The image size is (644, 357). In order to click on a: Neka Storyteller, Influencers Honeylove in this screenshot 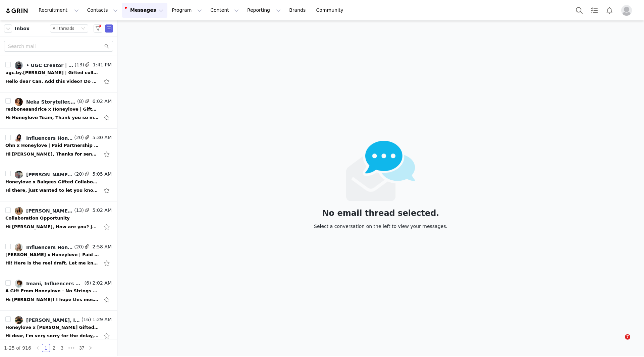, I will do `click(45, 102)`.